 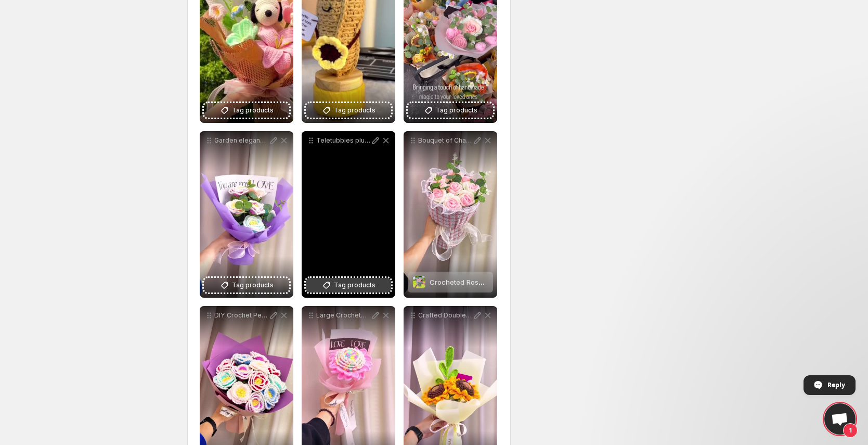 I want to click on div: Teletubbies plushieshandmade gift Teletubbiescrochet lovelyTag products, so click(x=349, y=214).